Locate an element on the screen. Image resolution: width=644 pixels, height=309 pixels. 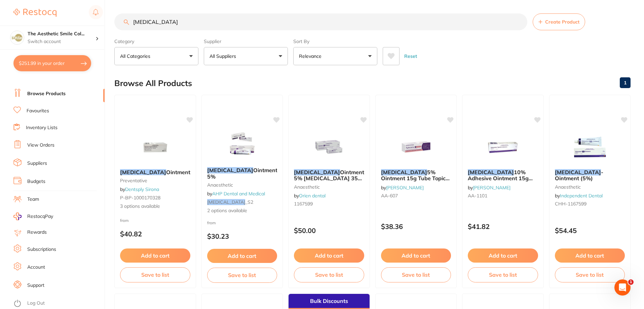
p: $38.36 is located at coordinates (416, 226).